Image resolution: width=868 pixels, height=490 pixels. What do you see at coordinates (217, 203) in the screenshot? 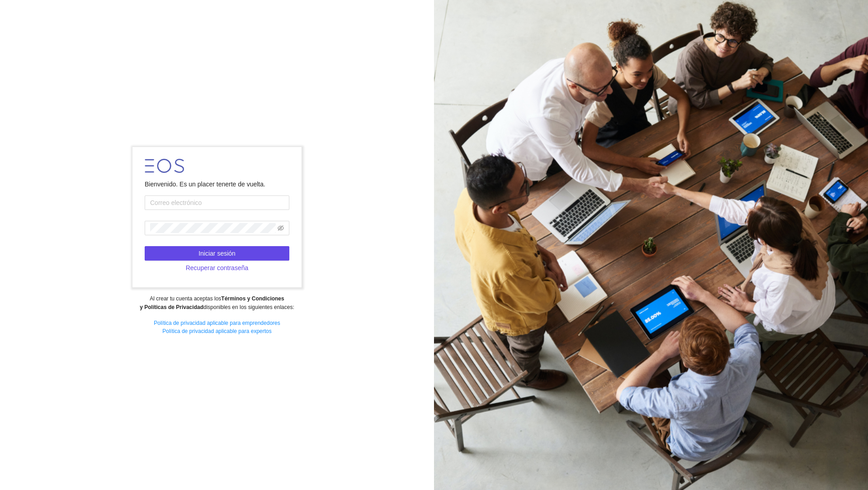
I see `input: Correo electrónico` at bounding box center [217, 203].